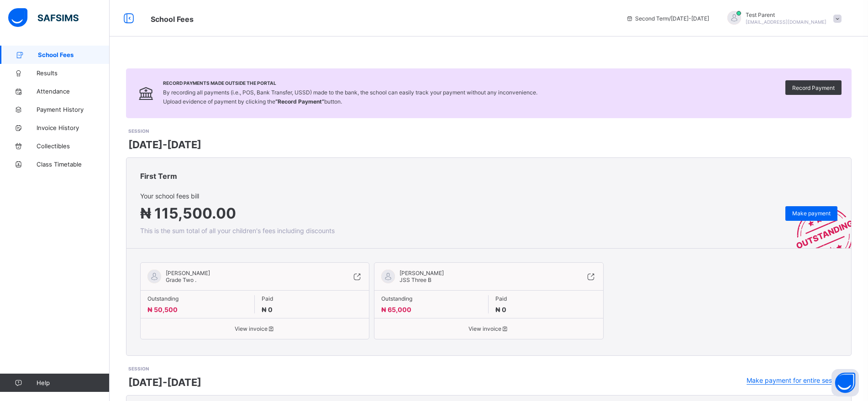 This screenshot has width=868, height=401. Describe the element at coordinates (43, 18) in the screenshot. I see `img: safsims` at that location.